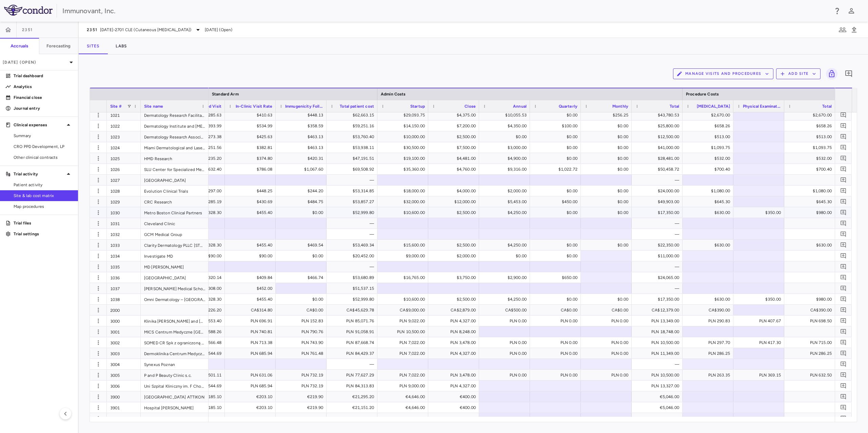 The image size is (868, 433). What do you see at coordinates (302, 126) in the screenshot?
I see `div: $358.59` at bounding box center [302, 126].